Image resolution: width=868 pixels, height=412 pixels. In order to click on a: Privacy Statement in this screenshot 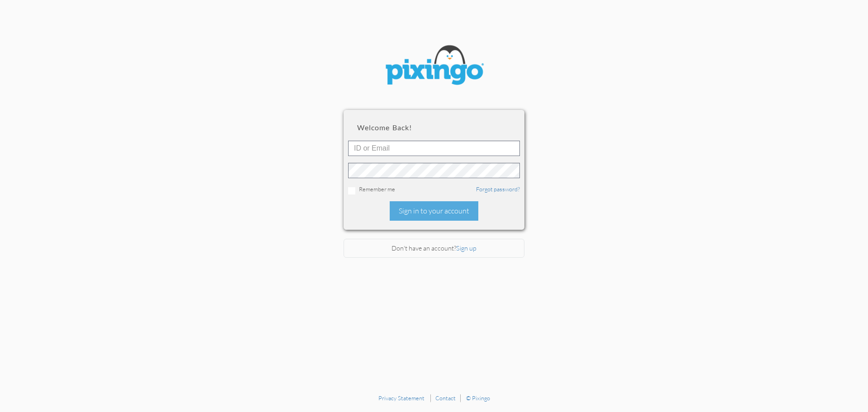, I will do `click(401, 398)`.